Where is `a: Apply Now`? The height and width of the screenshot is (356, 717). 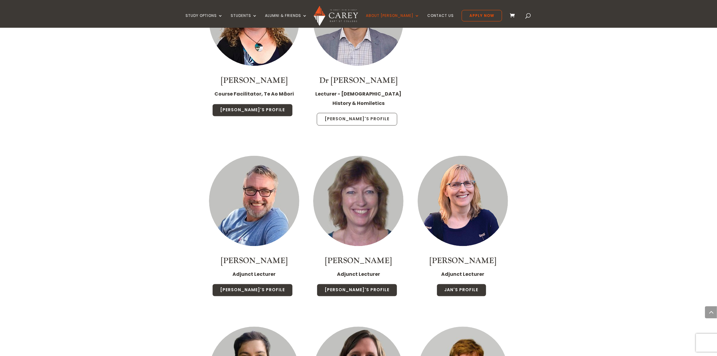 a: Apply Now is located at coordinates (482, 16).